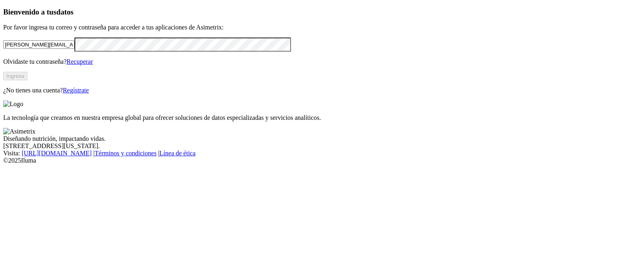 The height and width of the screenshot is (278, 644). What do you see at coordinates (322, 27) in the screenshot?
I see `p: Por favor ingresa tu correo y contraseña para acceder a tus aplicaciones de Asimetrix:` at bounding box center [322, 27].